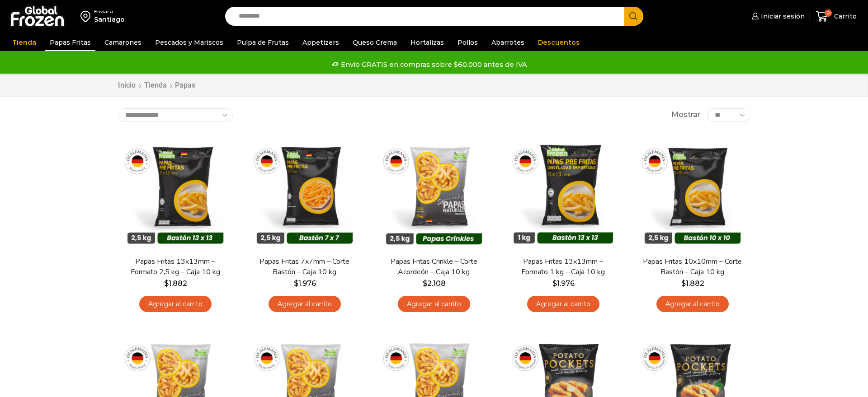 The width and height of the screenshot is (868, 397). What do you see at coordinates (87, 16) in the screenshot?
I see `img: address-field-icon.svg` at bounding box center [87, 16].